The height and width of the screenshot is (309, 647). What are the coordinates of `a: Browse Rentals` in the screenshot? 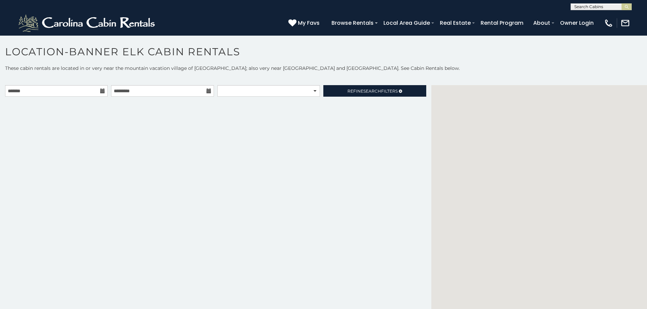 It's located at (352, 23).